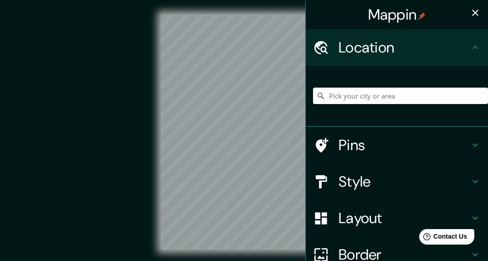  Describe the element at coordinates (43, 11) in the screenshot. I see `span: Contact Us` at that location.